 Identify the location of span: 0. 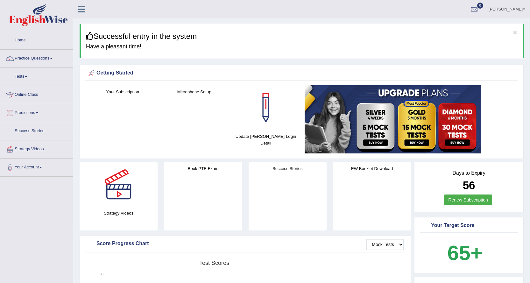
(480, 5).